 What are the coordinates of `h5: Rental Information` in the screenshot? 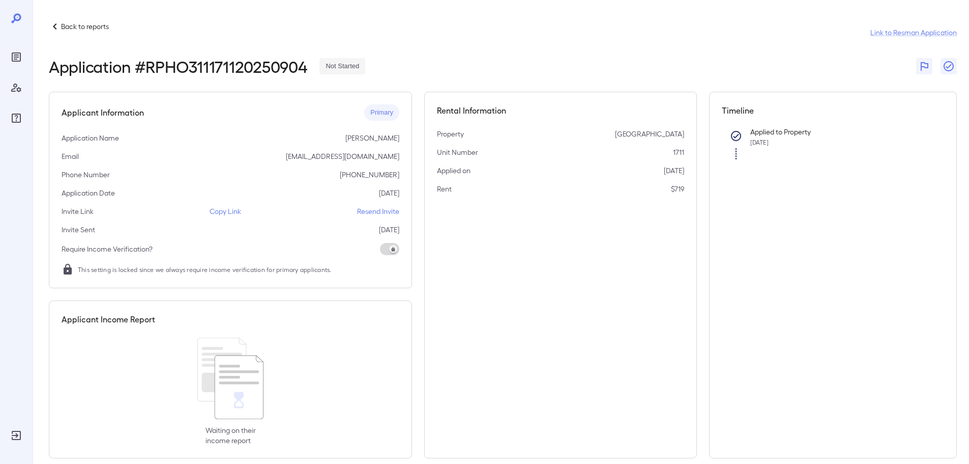 It's located at (561, 110).